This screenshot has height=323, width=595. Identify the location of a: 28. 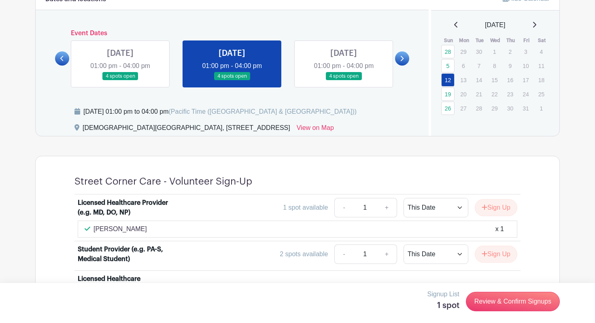
(448, 51).